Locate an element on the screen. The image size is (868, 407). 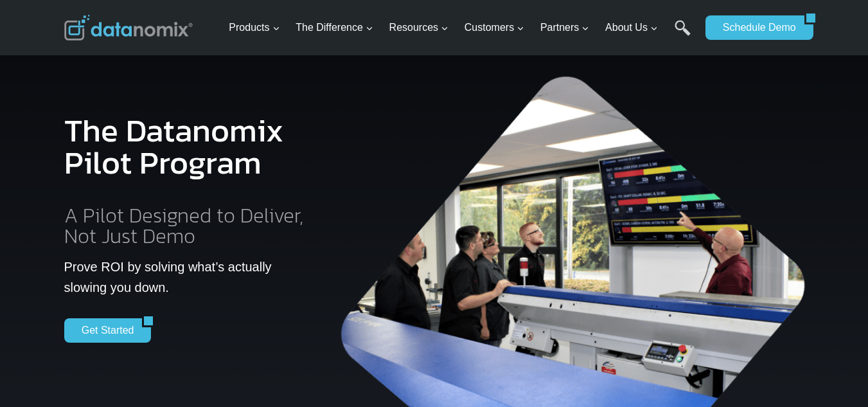
span: Resources is located at coordinates (419, 28).